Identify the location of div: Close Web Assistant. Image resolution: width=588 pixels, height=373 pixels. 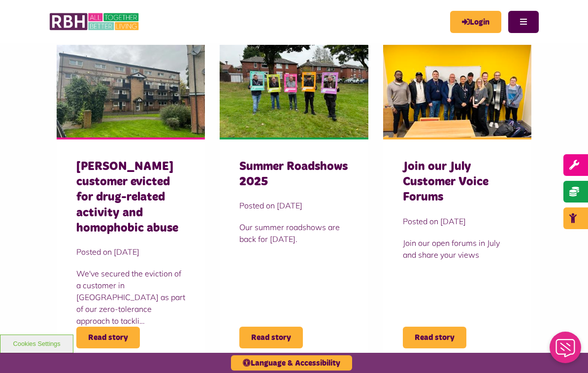
(22, 19).